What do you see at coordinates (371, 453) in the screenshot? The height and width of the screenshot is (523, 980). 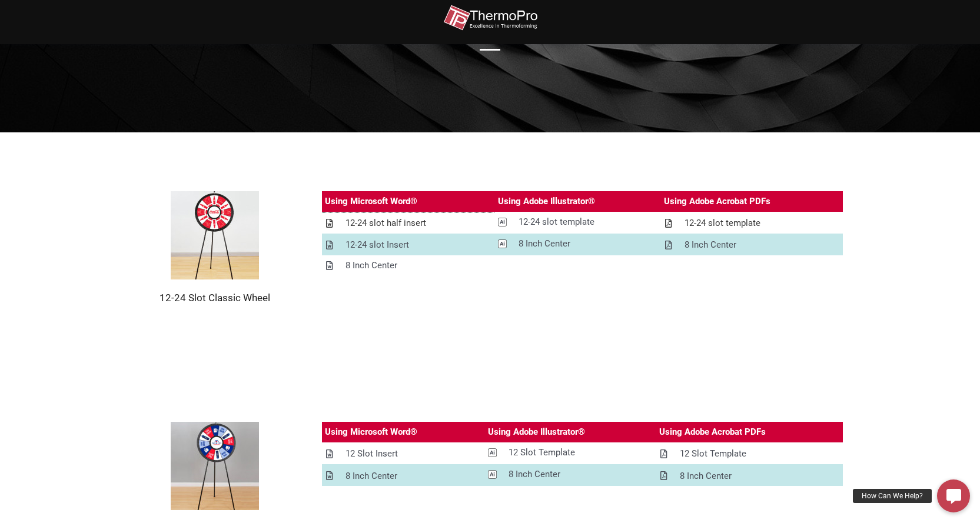 I see `div: 12 Slot Insert` at bounding box center [371, 453].